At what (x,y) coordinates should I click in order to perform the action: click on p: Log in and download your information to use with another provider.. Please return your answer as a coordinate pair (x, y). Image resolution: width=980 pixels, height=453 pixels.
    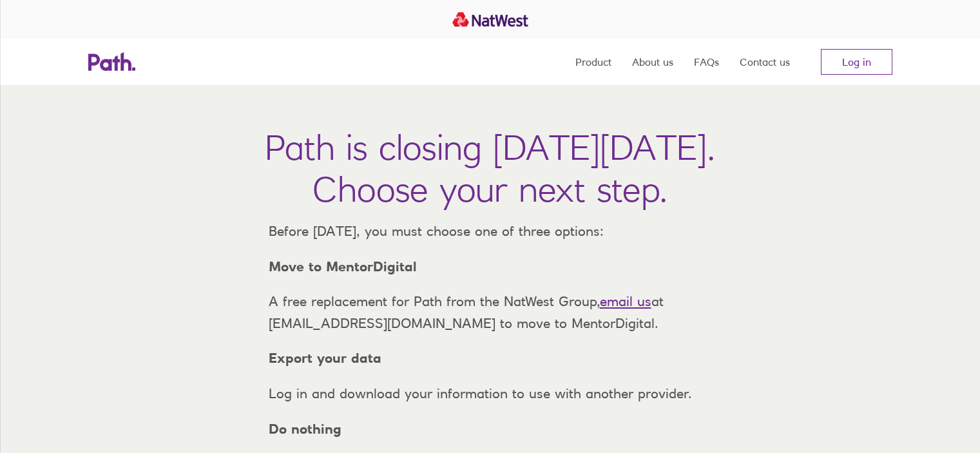
    Looking at the image, I should click on (490, 393).